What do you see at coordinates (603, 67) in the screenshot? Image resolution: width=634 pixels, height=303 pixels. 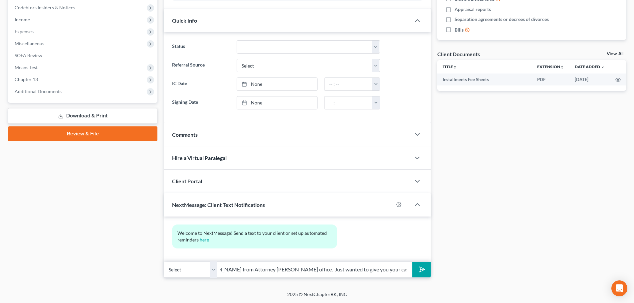 I see `i: expand_more` at bounding box center [603, 67].